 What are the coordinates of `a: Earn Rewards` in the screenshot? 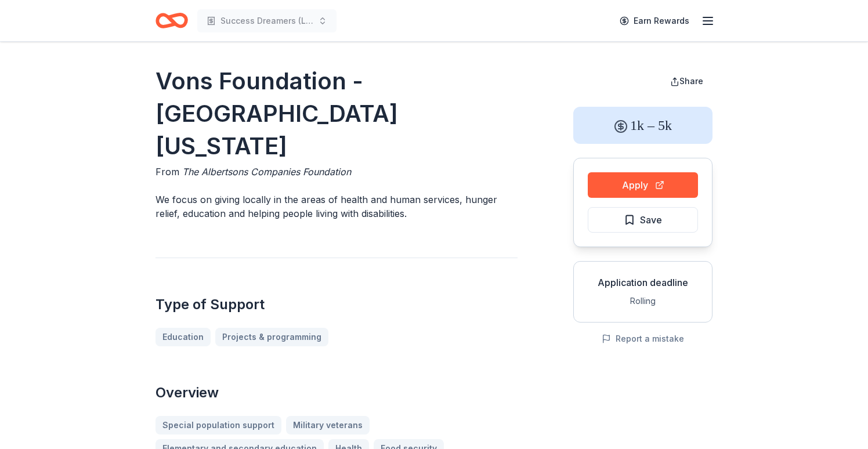 It's located at (654, 21).